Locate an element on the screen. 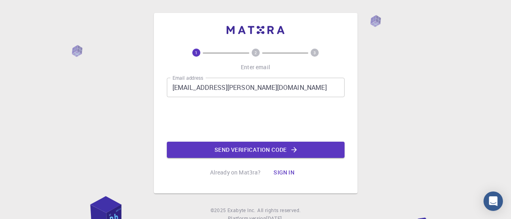  p: Enter email is located at coordinates (255, 67).